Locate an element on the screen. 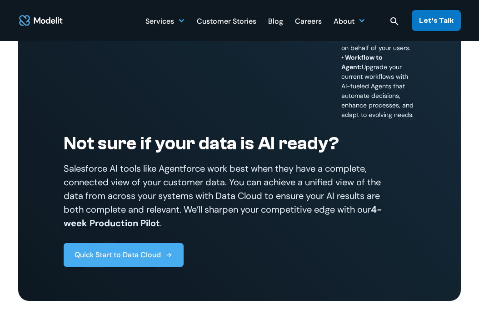 Image resolution: width=479 pixels, height=336 pixels. a: Blog is located at coordinates (276, 20).